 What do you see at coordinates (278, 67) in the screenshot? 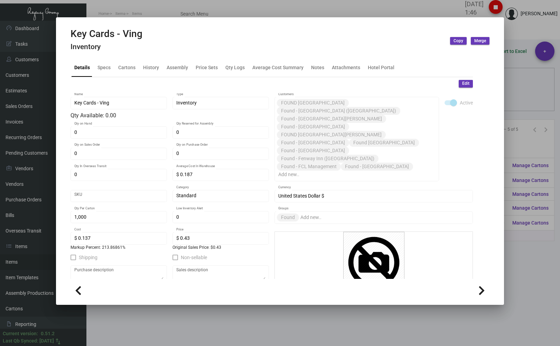
I see `div: Average Cost Summary` at bounding box center [278, 67].